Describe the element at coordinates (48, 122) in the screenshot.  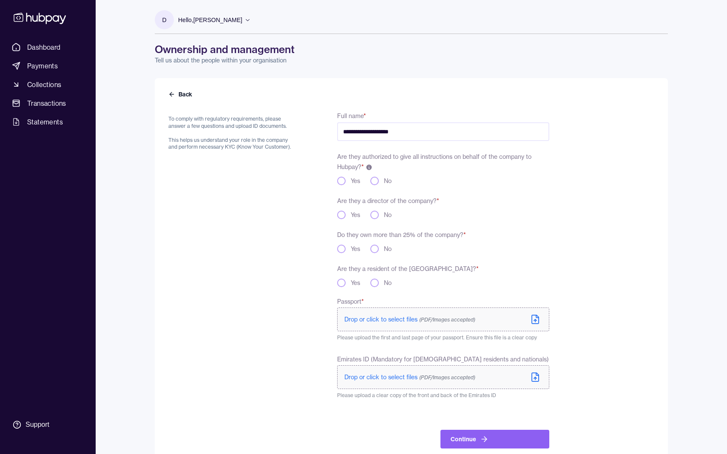
I see `a: Statements` at that location.